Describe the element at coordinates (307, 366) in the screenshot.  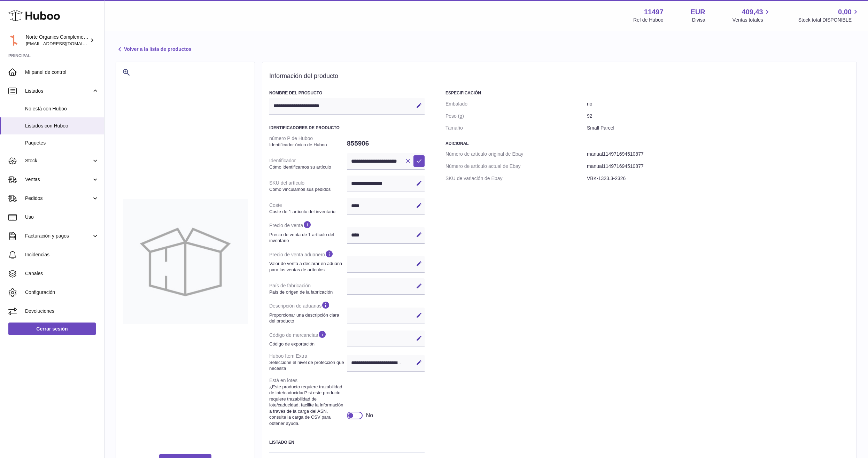
I see `strong: Seleccione el nivel de protección que necesita` at that location.